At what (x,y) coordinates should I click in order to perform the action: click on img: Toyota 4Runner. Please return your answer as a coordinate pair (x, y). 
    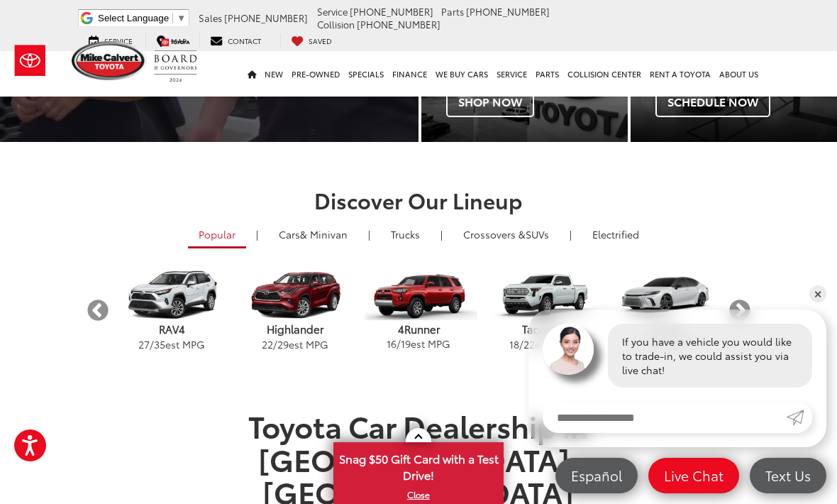
    Looking at the image, I should click on (418, 295).